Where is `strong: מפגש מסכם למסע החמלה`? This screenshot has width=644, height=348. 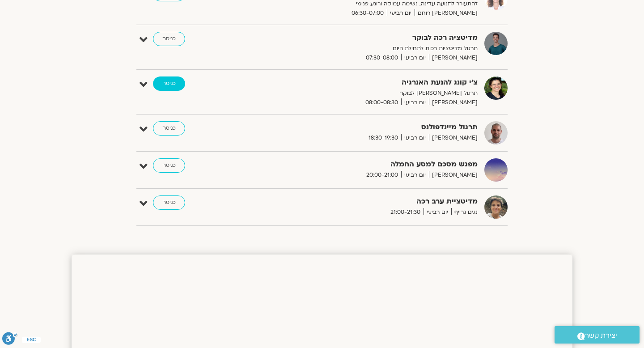
strong: מפגש מסכם למסע החמלה is located at coordinates (368, 164).